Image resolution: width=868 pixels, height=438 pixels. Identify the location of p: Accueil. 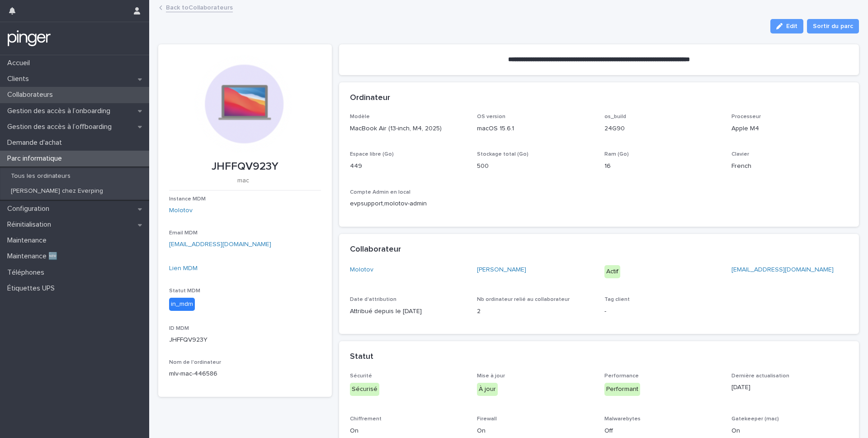
(20, 63).